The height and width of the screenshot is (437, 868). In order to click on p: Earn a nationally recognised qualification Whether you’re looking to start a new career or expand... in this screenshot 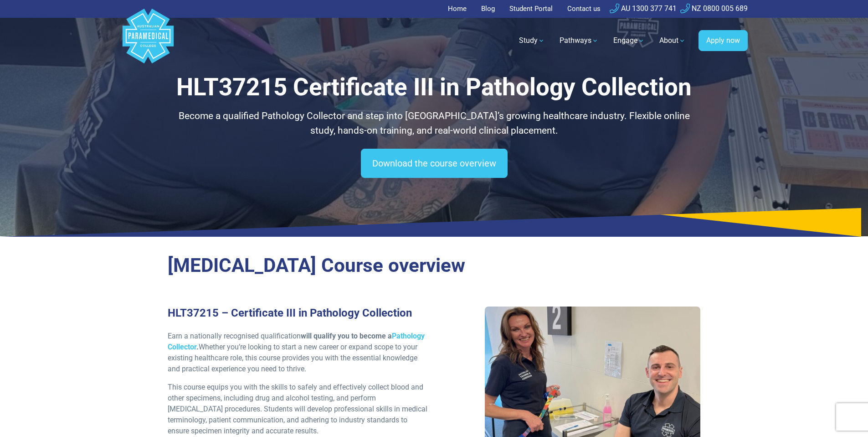, I will do `click(298, 352)`.